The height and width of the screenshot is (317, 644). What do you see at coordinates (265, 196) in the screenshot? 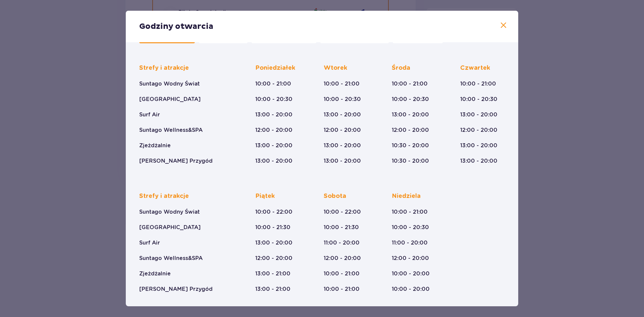
I see `p: Piątek` at bounding box center [265, 196].